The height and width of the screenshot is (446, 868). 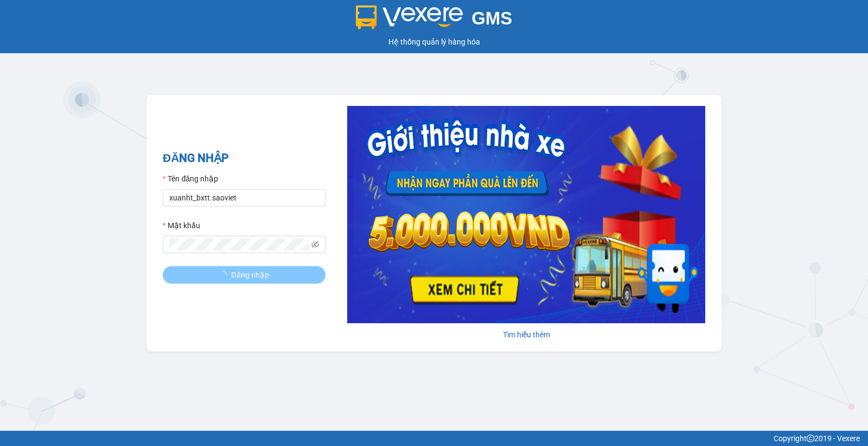 What do you see at coordinates (811, 438) in the screenshot?
I see `span: copyright` at bounding box center [811, 438].